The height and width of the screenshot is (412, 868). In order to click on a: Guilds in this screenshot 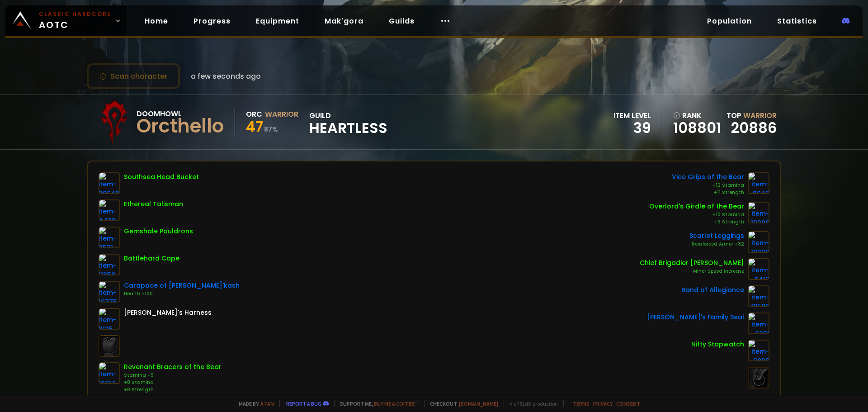, I will do `click(402, 21)`.